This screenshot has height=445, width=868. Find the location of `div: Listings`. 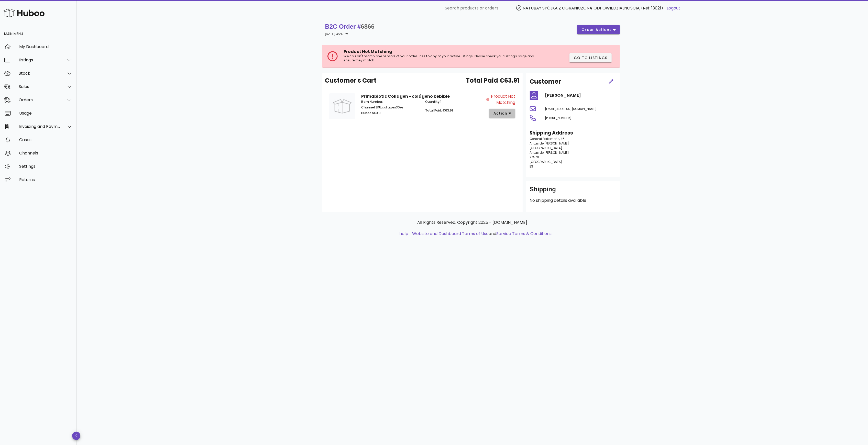

div: Listings is located at coordinates (40, 60).